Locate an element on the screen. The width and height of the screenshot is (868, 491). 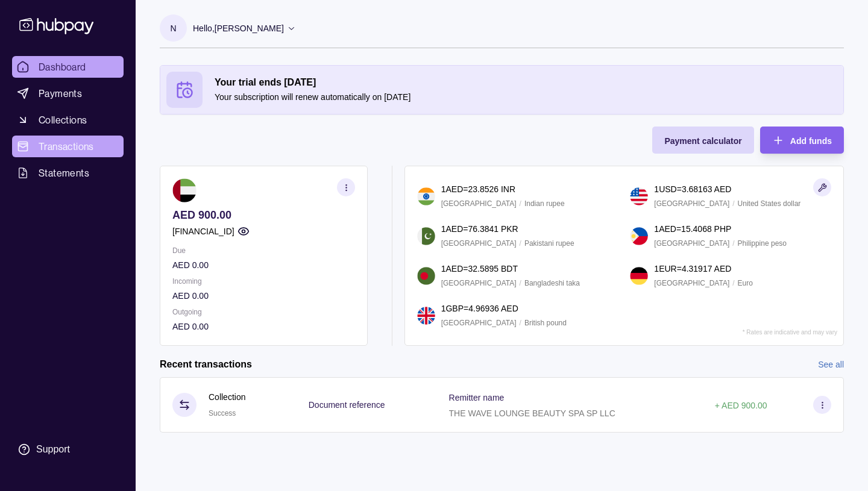
div: Support is located at coordinates (53, 450).